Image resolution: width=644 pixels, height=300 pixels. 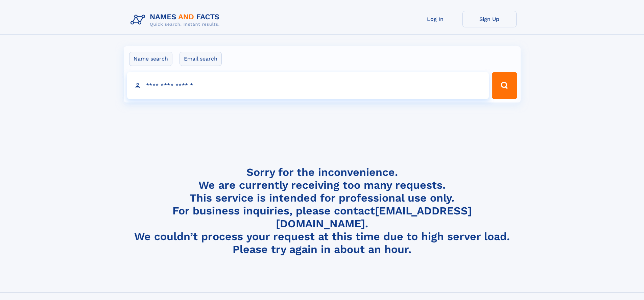 I want to click on h4: Sorry for the inconvenience. We are currently receiving too many requests. This service is intend..., so click(x=322, y=211).